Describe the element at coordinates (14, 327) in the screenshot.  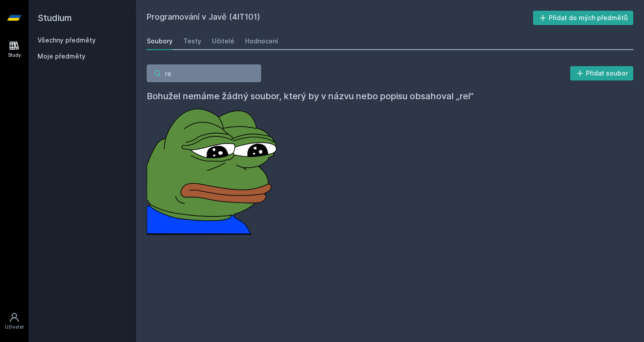
I see `div: Uživatel` at that location.